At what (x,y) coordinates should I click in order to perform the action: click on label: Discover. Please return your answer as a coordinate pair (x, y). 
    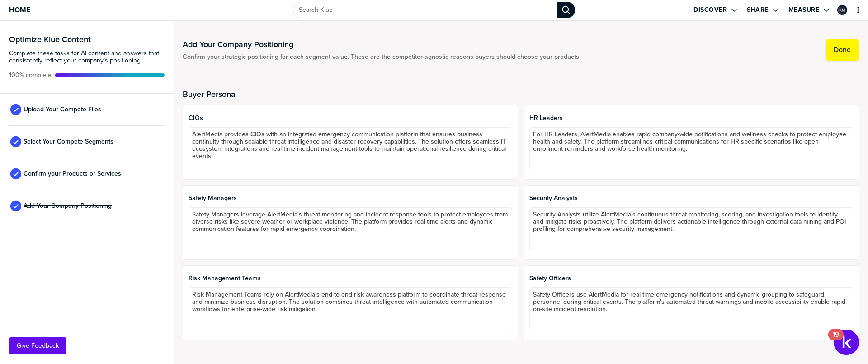
    Looking at the image, I should click on (710, 10).